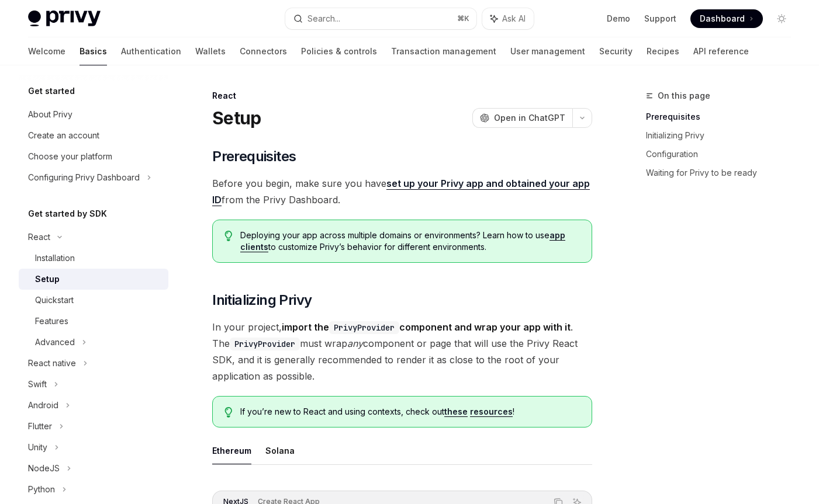 The image size is (819, 504). I want to click on a: Choose your platform, so click(93, 156).